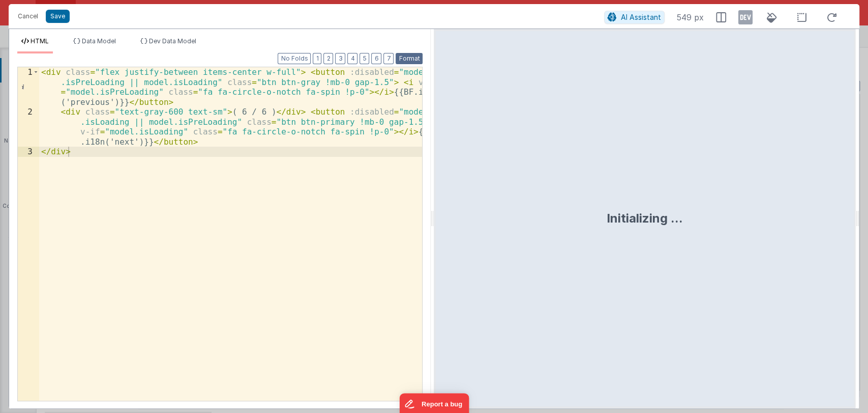 This screenshot has width=868, height=413. What do you see at coordinates (294, 58) in the screenshot?
I see `button: No Folds` at bounding box center [294, 58].